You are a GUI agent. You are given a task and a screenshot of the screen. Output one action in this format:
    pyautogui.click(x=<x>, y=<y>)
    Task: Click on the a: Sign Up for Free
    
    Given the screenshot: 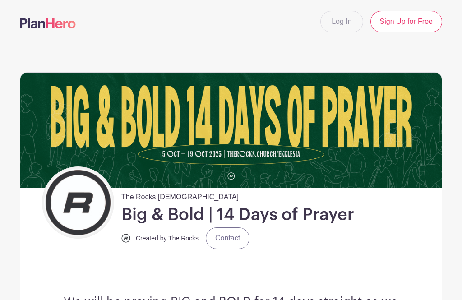 What is the action you would take?
    pyautogui.click(x=406, y=22)
    